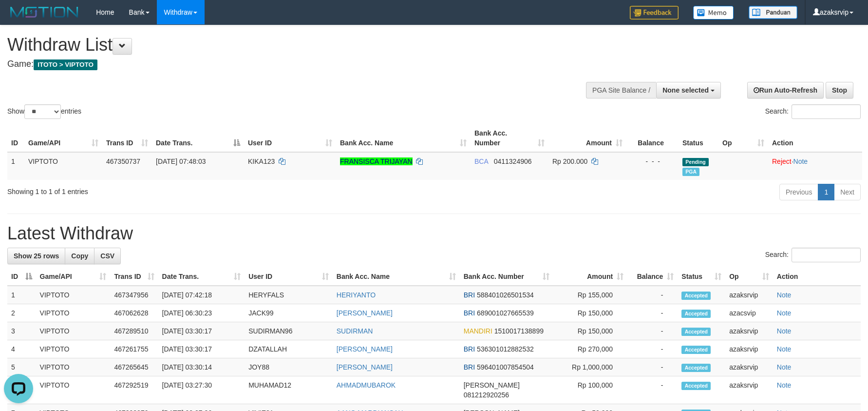 The image size is (868, 411). What do you see at coordinates (107, 256) in the screenshot?
I see `a: CSV` at bounding box center [107, 256].